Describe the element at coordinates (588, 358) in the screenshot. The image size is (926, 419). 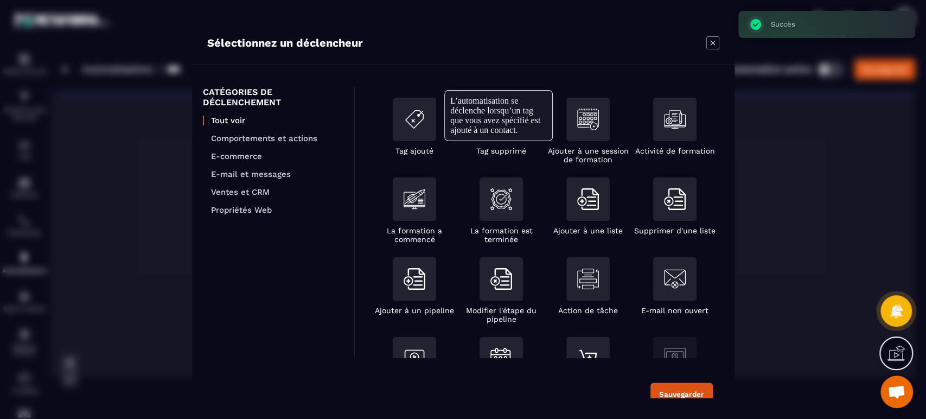
I see `img: productPurchase.svg` at that location.